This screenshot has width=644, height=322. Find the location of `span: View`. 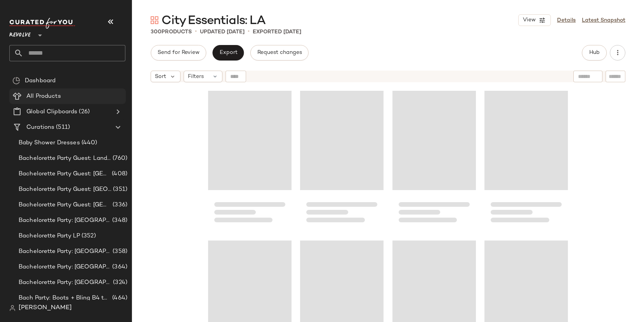

span: View is located at coordinates (529, 20).